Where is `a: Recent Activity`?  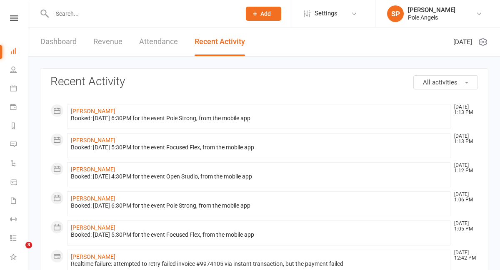
a: Recent Activity is located at coordinates (220, 42).